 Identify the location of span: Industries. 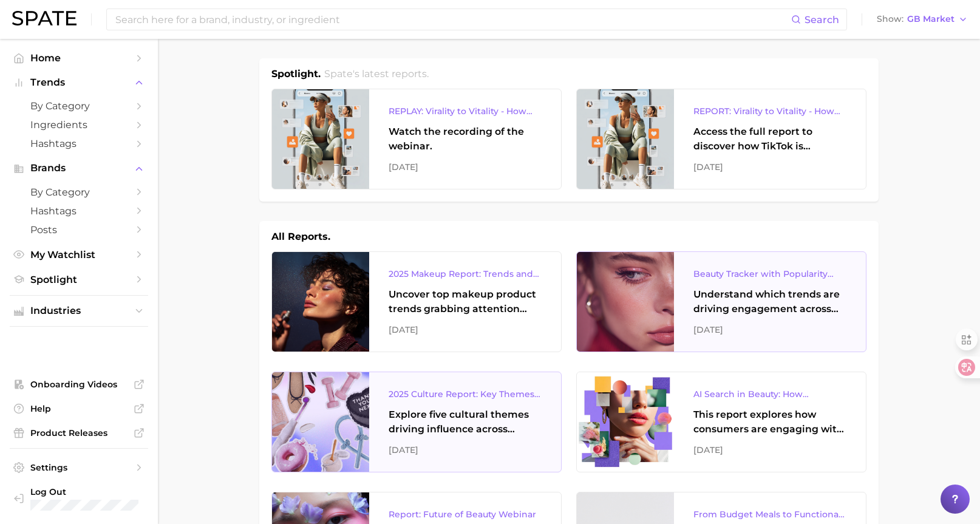
(79, 311).